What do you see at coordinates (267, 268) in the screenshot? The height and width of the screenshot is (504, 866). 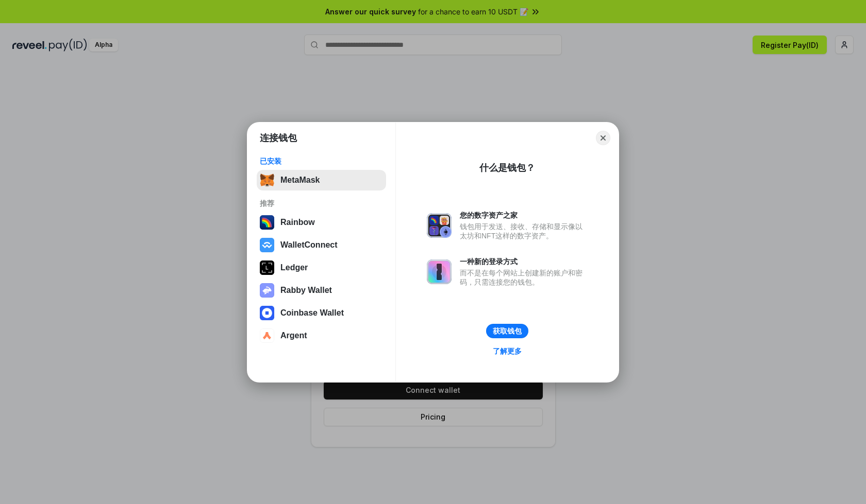 I see `img: svg+xml,%3Csvg%20xmlns%3D%22http%3A%2F%2Fwww.w3.org%2F2000%2Fsvg%22%20width%3D%2228%22%20height%3...` at bounding box center [267, 268].